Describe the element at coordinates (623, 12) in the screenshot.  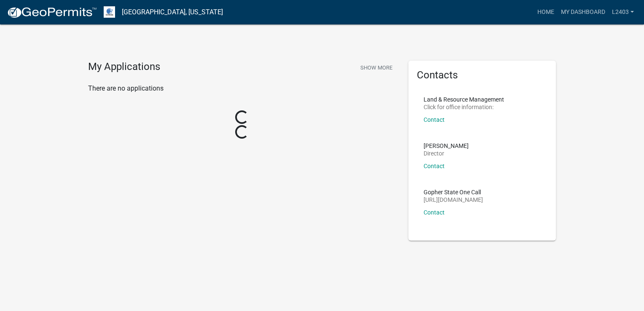
I see `a: L2403` at that location.